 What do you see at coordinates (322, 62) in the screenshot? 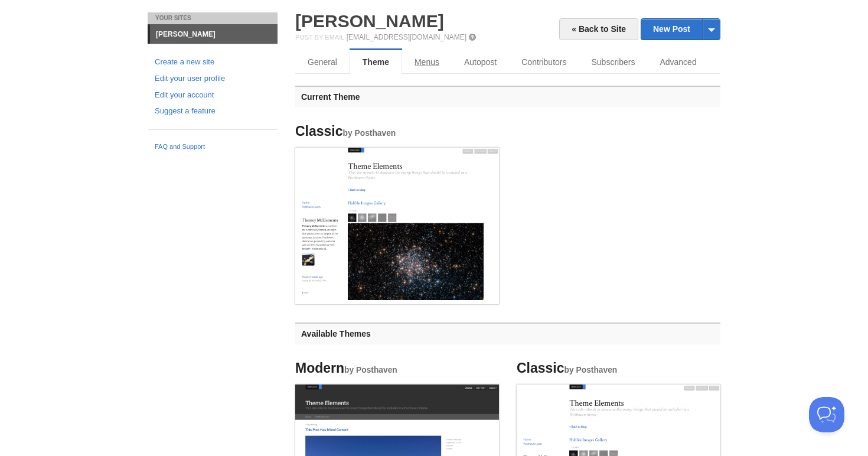
I see `a: General` at bounding box center [322, 62].